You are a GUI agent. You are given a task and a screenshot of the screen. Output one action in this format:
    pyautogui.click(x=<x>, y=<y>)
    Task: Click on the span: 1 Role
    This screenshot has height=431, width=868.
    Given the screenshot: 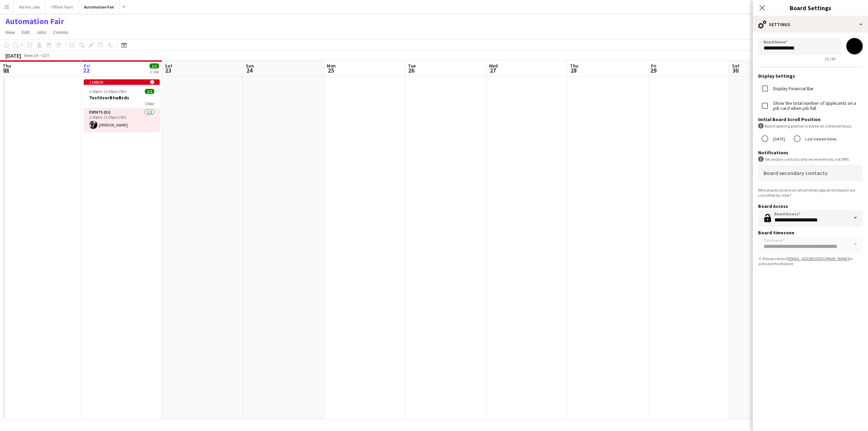 What is the action you would take?
    pyautogui.click(x=149, y=103)
    